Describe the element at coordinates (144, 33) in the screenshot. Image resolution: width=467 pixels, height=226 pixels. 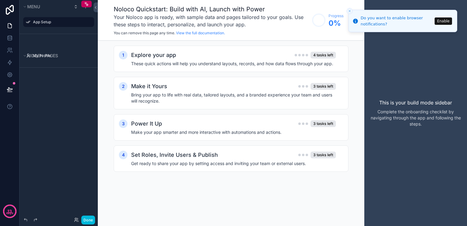
I see `span: You can remove this page any time.` at that location.